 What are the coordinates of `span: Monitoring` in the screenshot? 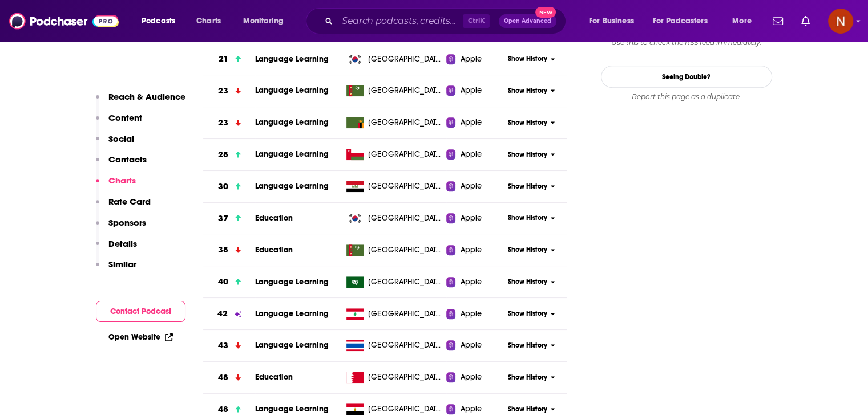 It's located at (263, 21).